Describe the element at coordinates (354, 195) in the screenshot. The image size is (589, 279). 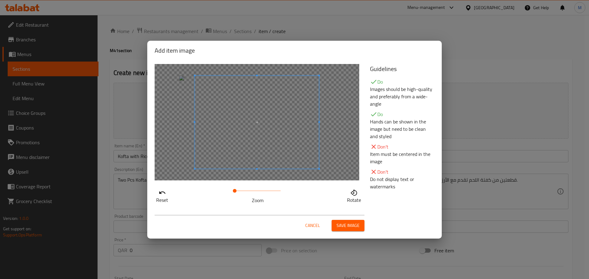
I see `button: Rotate` at that location.